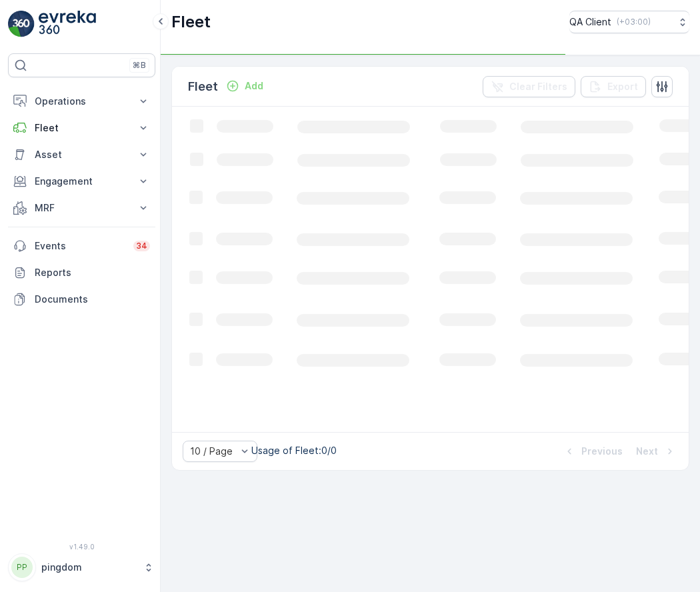  Describe the element at coordinates (82, 181) in the screenshot. I see `p: Engagement` at that location.